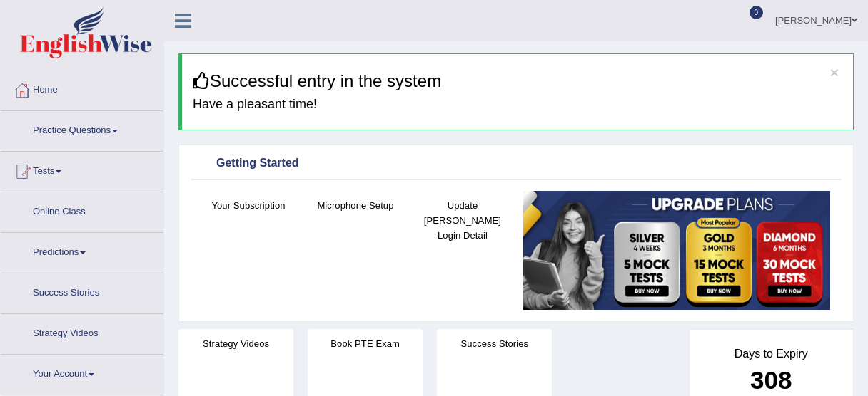 Image resolution: width=868 pixels, height=396 pixels. Describe the element at coordinates (516, 164) in the screenshot. I see `div: Getting Started` at that location.